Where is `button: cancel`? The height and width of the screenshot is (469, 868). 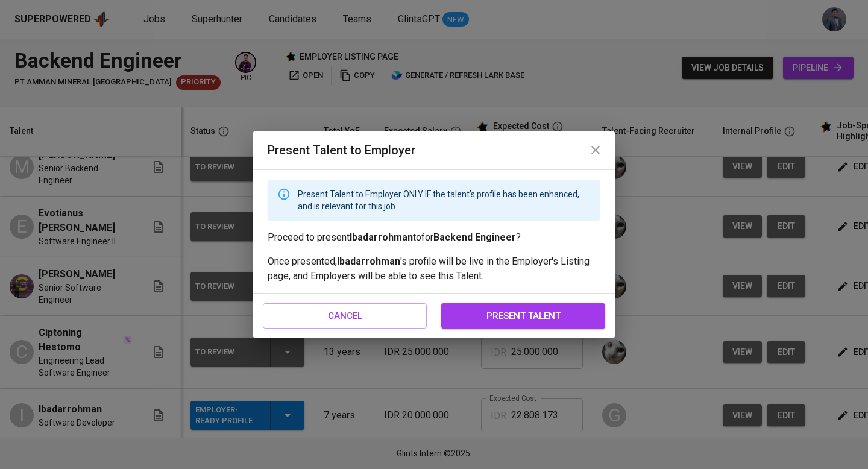
button: cancel is located at coordinates (345, 316).